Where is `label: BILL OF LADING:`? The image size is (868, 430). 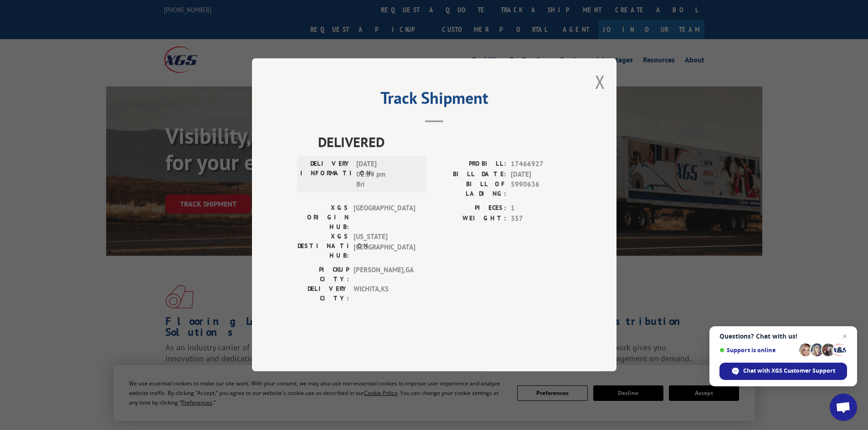
label: BILL OF LADING: is located at coordinates (470, 190).